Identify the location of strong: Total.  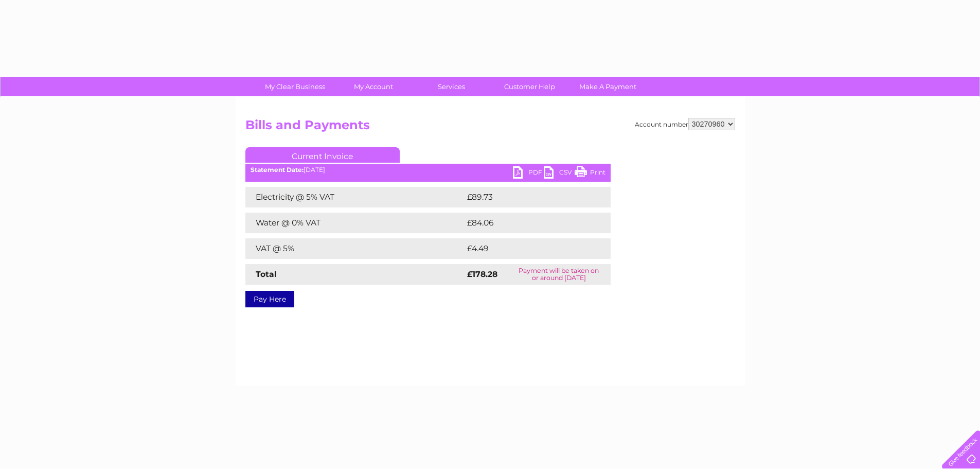
(266, 274).